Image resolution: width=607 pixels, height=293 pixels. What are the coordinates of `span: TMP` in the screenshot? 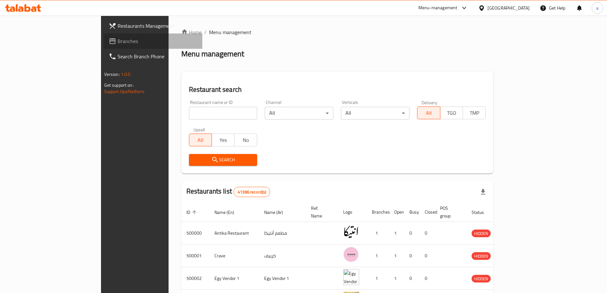 It's located at (474, 113).